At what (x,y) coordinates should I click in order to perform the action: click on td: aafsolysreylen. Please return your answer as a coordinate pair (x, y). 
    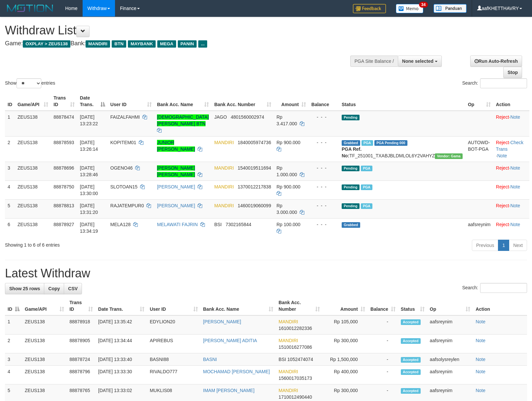
    Looking at the image, I should click on (450, 359).